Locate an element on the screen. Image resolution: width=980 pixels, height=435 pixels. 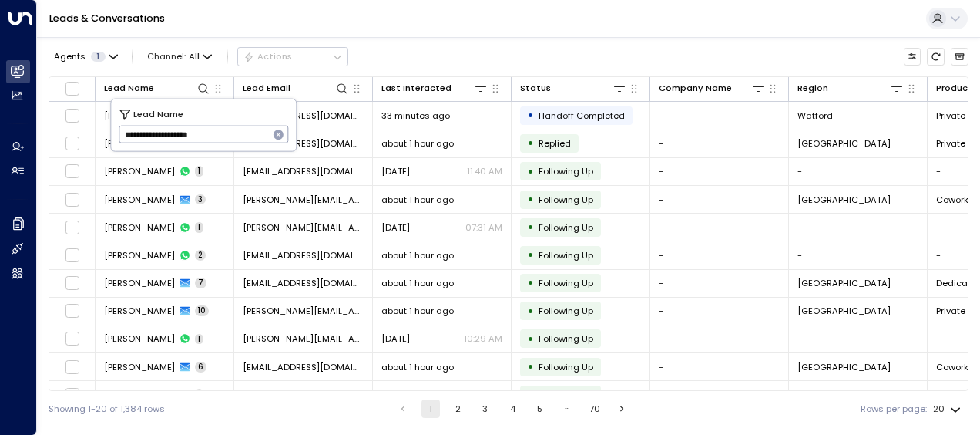
nav: pagination navigation is located at coordinates (512, 409).